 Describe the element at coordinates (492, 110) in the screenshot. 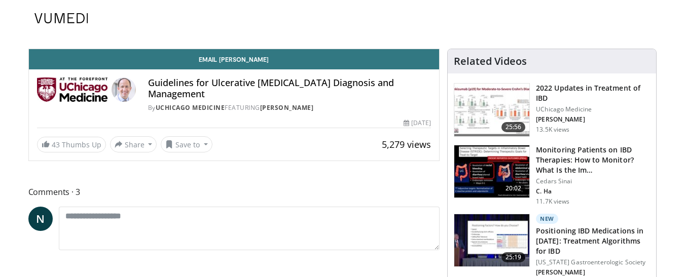

I see `img: 9393c547-9b5d-4ed4-b79d-9c9e6c9be491.150x105_q85_crop-smart_upscale.jpg` at that location.